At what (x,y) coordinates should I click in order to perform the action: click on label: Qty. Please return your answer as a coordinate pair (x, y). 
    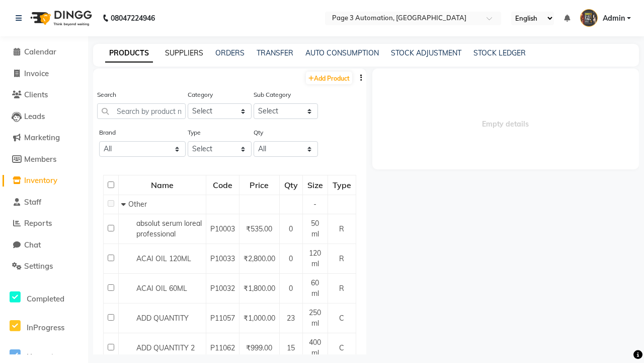
    Looking at the image, I should click on (258, 133).